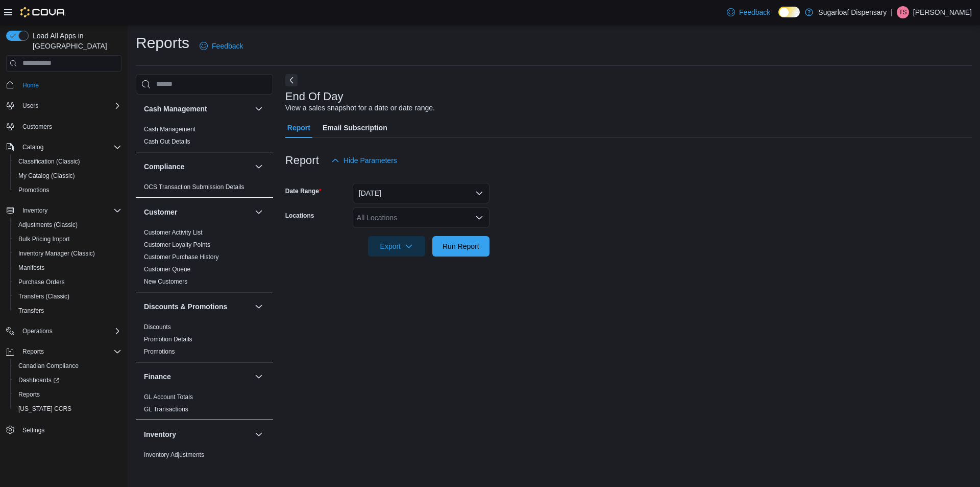 This screenshot has height=487, width=980. What do you see at coordinates (48, 365) in the screenshot?
I see `a: Canadian Compliance` at bounding box center [48, 365].